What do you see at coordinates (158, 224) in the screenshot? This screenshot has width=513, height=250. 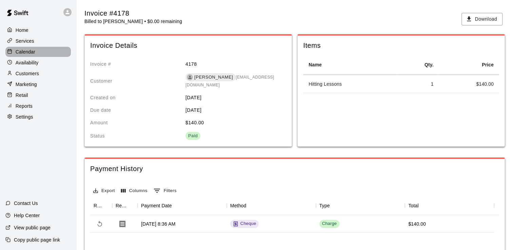 I see `div: Oct 14, 2025, 8:36 AM` at bounding box center [158, 224].